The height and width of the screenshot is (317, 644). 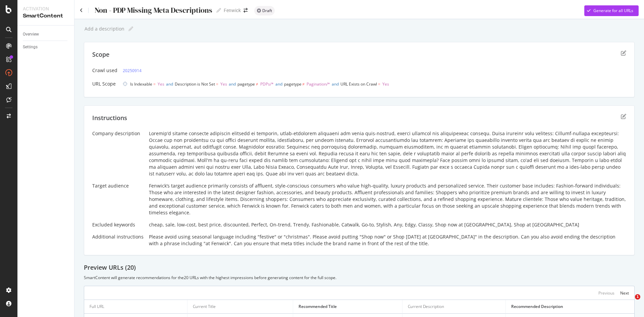 I want to click on div: Settings, so click(x=30, y=47).